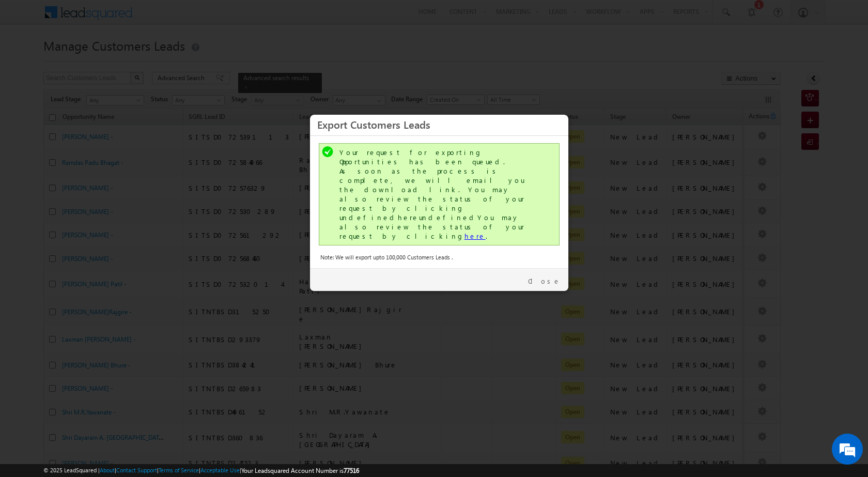  I want to click on div: Minimize live chat window, so click(182, 17).